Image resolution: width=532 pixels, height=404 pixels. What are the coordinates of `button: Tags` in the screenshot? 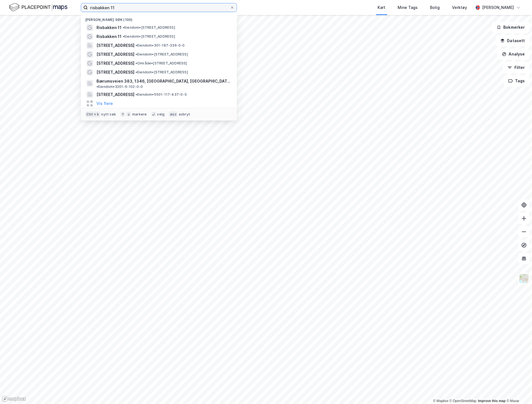 It's located at (516, 81).